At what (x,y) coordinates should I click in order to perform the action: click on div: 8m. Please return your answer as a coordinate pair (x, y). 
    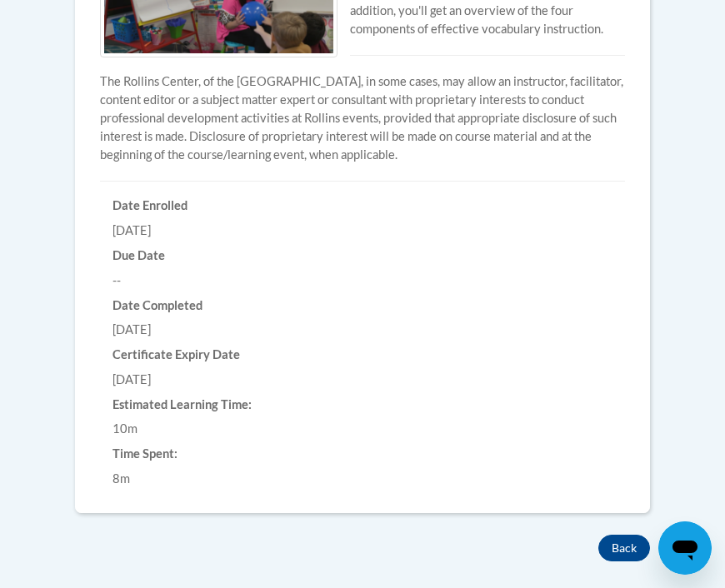
    Looking at the image, I should click on (362, 478).